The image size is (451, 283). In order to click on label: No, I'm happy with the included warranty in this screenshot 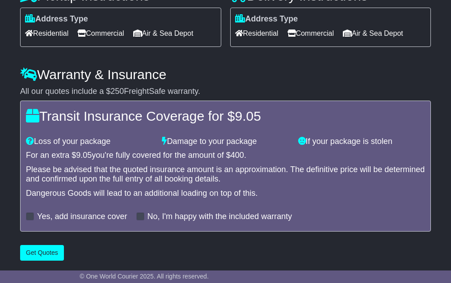, I will do `click(220, 217)`.